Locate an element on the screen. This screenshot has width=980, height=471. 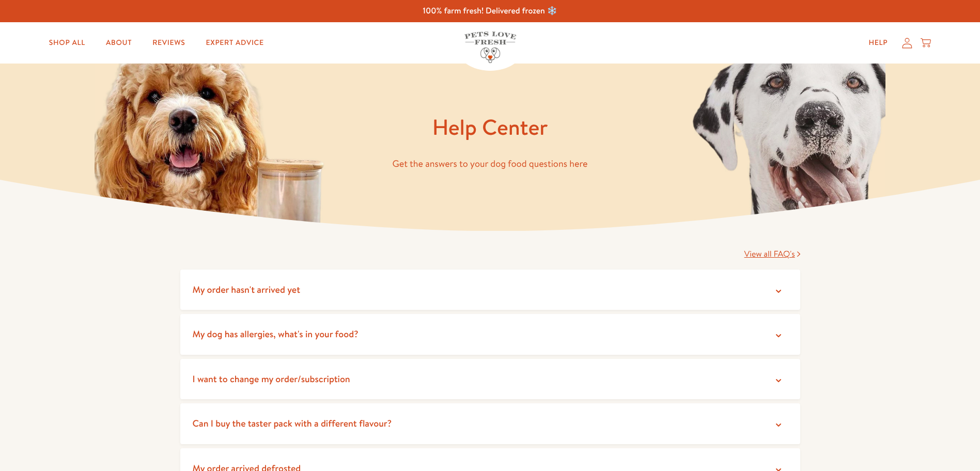
a: Shop All is located at coordinates (67, 43).